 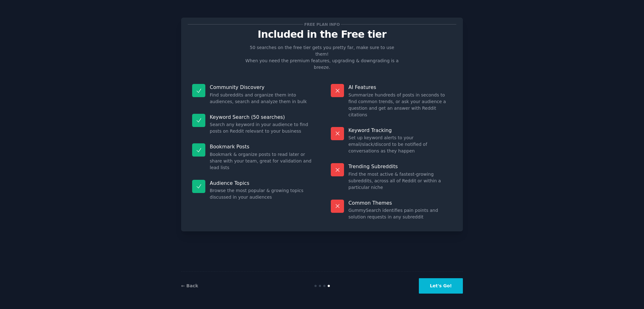 What do you see at coordinates (400, 144) in the screenshot?
I see `dd: Set up keyword alerts to your email/slack/discord to be notified of conversations as they happen` at bounding box center [400, 144].